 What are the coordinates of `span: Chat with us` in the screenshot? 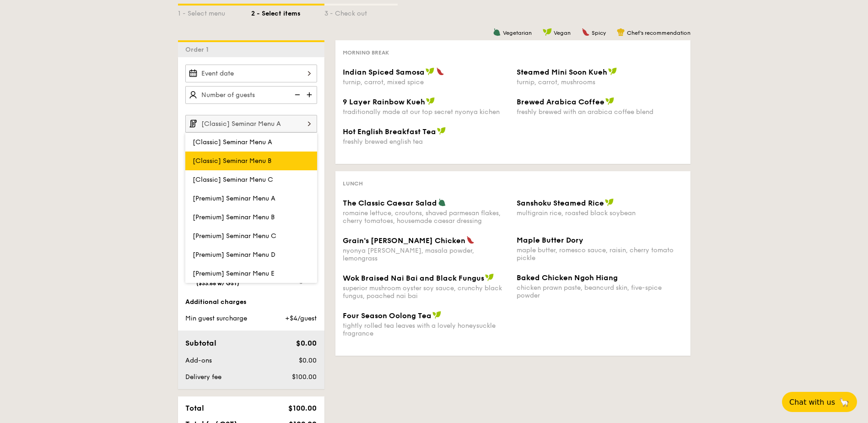 It's located at (812, 402).